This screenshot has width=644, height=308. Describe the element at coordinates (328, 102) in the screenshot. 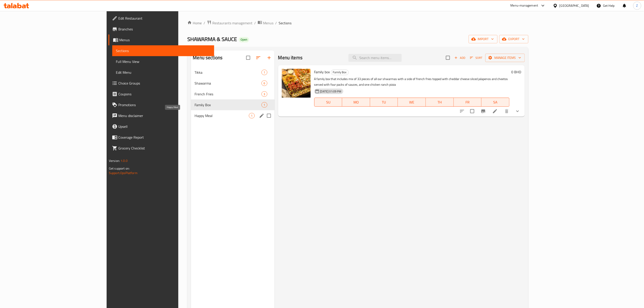

I see `span: SU` at that location.